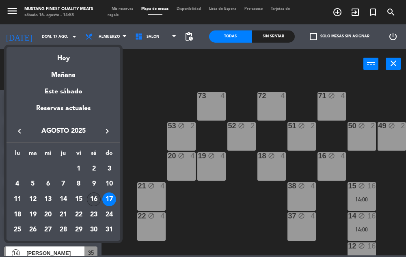 The width and height of the screenshot is (406, 257). What do you see at coordinates (94, 169) in the screenshot?
I see `td: 2 de agosto de 2025` at bounding box center [94, 169].